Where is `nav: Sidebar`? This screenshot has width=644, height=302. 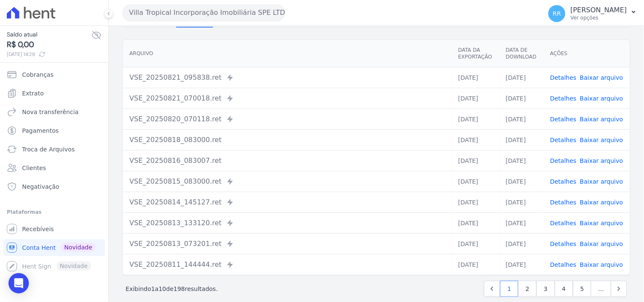
nav: Sidebar is located at coordinates (54, 171).